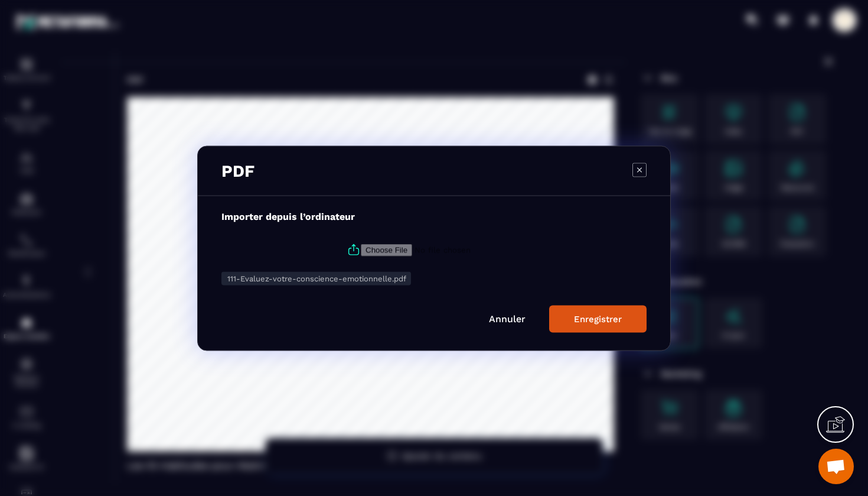 The height and width of the screenshot is (496, 868). Describe the element at coordinates (288, 216) in the screenshot. I see `label: Importer depuis l’ordinateur` at that location.